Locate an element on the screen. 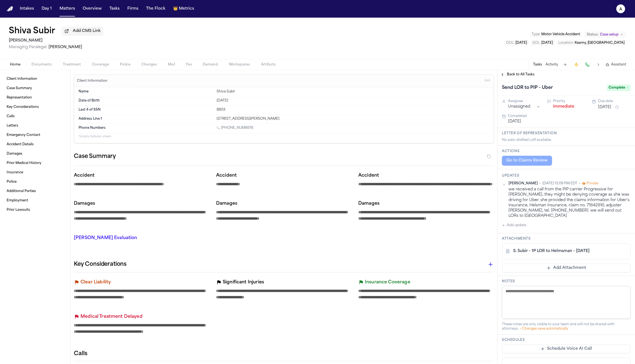  button: Edit Location: Kearny, NJ is located at coordinates (592, 43).